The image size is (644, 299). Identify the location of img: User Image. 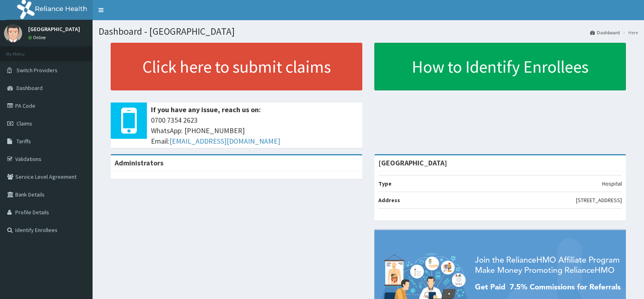
(13, 33).